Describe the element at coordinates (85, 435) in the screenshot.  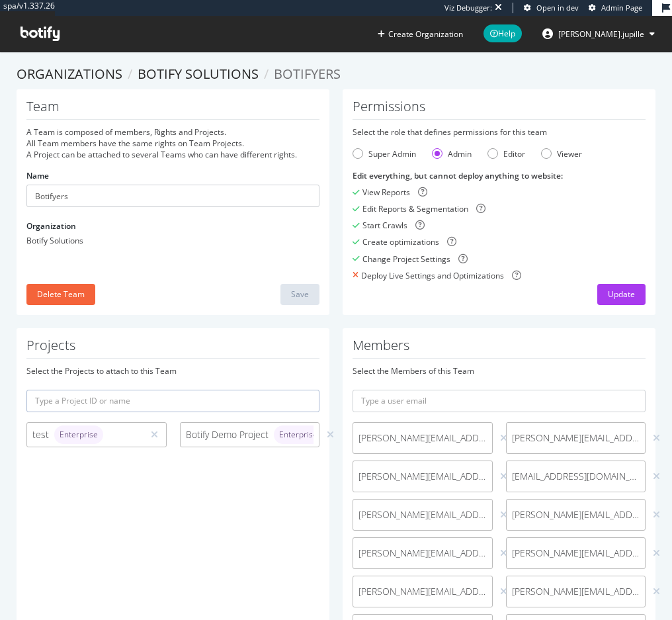
I see `div: test` at that location.